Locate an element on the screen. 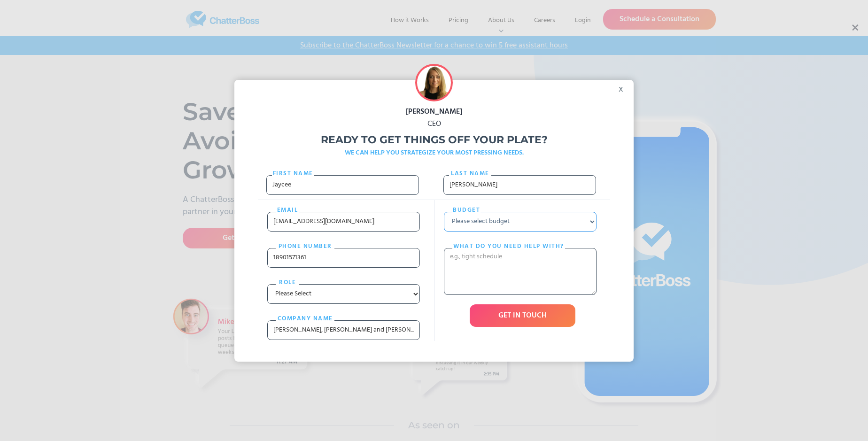 The image size is (868, 441). input: e.g., Smith is located at coordinates (519, 185).